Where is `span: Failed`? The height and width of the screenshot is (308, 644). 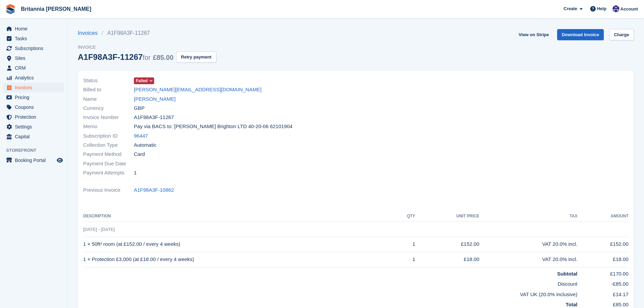 span: Failed is located at coordinates (142, 81).